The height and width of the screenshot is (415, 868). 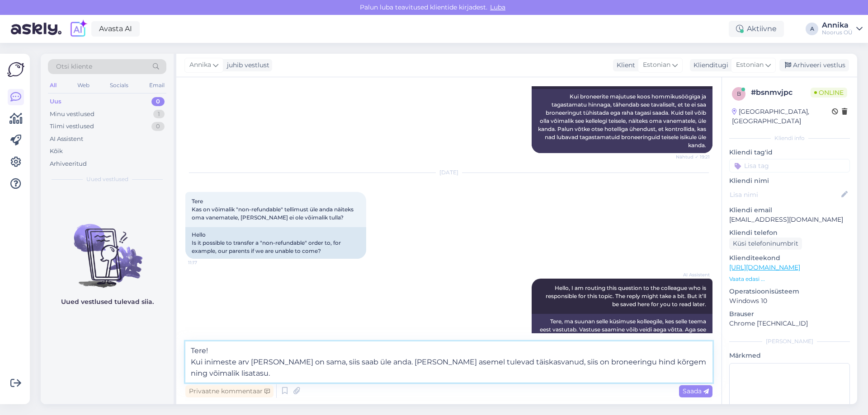 What do you see at coordinates (56, 151) in the screenshot?
I see `div: Kõik` at bounding box center [56, 151].